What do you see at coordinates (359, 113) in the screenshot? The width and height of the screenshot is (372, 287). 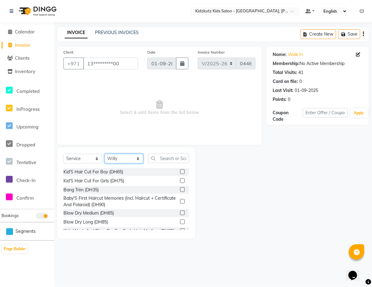 I see `button: Apply` at bounding box center [359, 113].